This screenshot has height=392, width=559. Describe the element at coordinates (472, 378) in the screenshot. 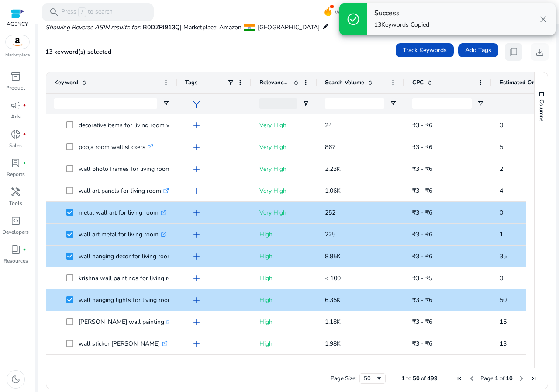

I see `div: Previous Page` at that location.